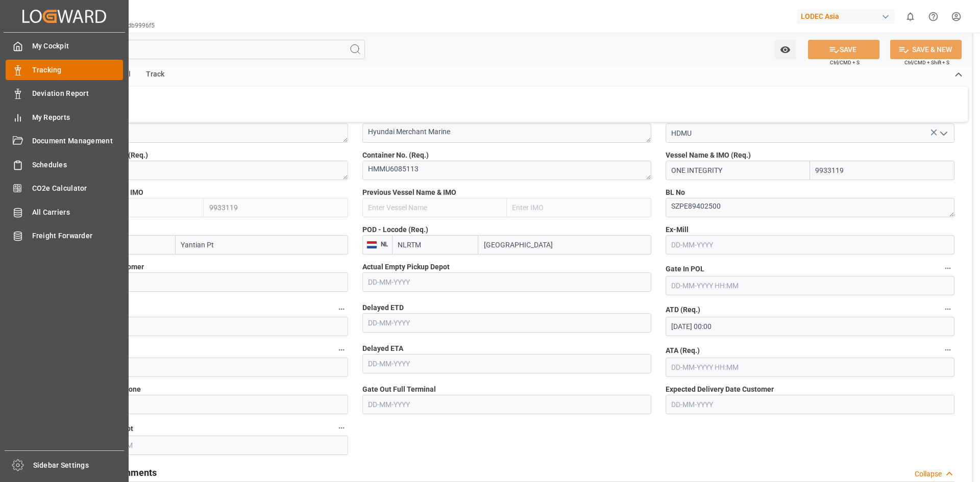  What do you see at coordinates (65, 117) in the screenshot?
I see `a: My Reports` at bounding box center [65, 117].